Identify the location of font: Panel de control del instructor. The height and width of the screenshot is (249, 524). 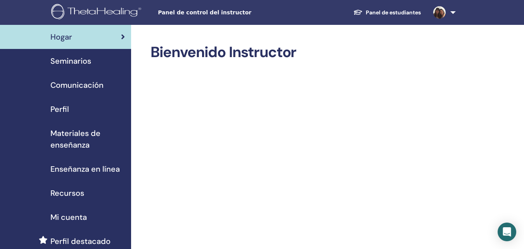
(204, 12).